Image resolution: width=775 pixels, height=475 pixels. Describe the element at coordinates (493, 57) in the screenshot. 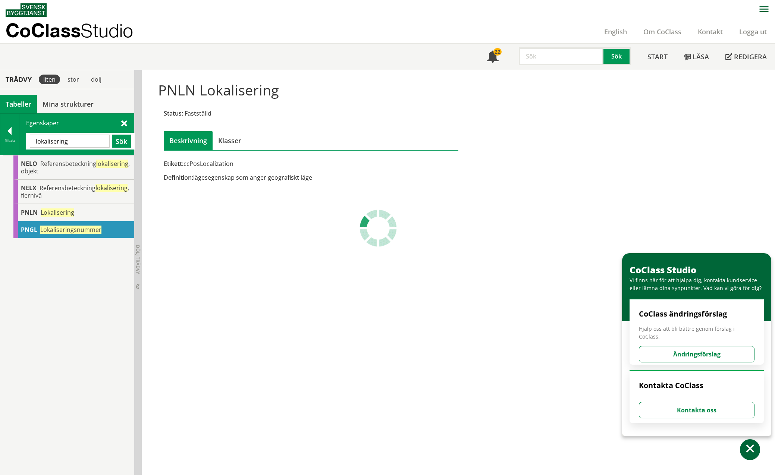

I see `a: 22` at that location.